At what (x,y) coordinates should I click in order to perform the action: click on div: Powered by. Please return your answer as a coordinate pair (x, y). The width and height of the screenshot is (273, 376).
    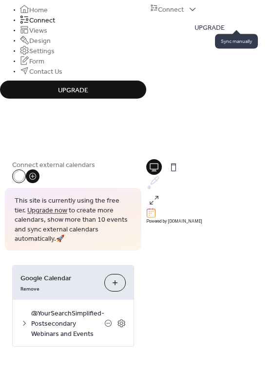
    Looking at the image, I should click on (210, 221).